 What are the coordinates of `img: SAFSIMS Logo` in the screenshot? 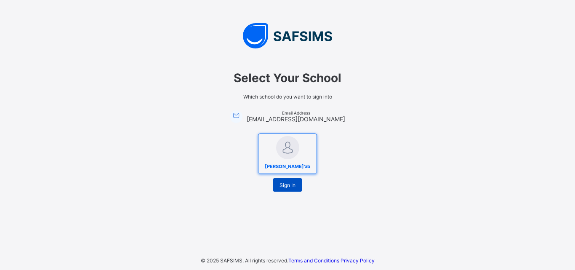 It's located at (288, 36).